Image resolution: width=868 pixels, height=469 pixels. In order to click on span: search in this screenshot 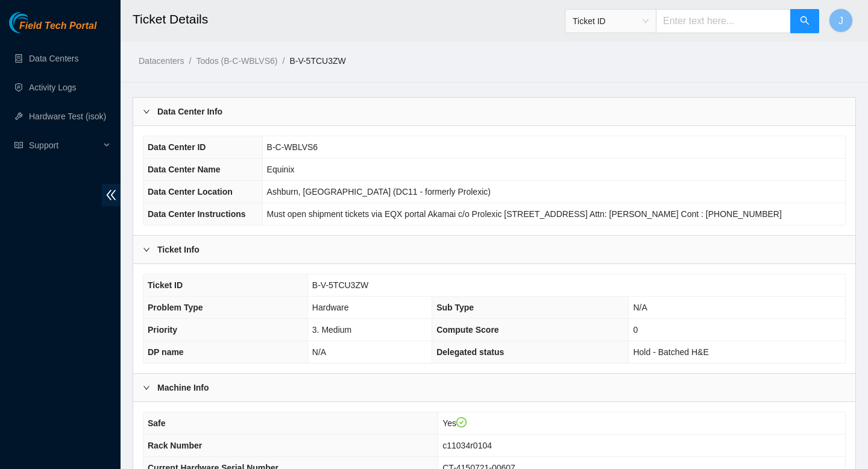, I will do `click(805, 21)`.